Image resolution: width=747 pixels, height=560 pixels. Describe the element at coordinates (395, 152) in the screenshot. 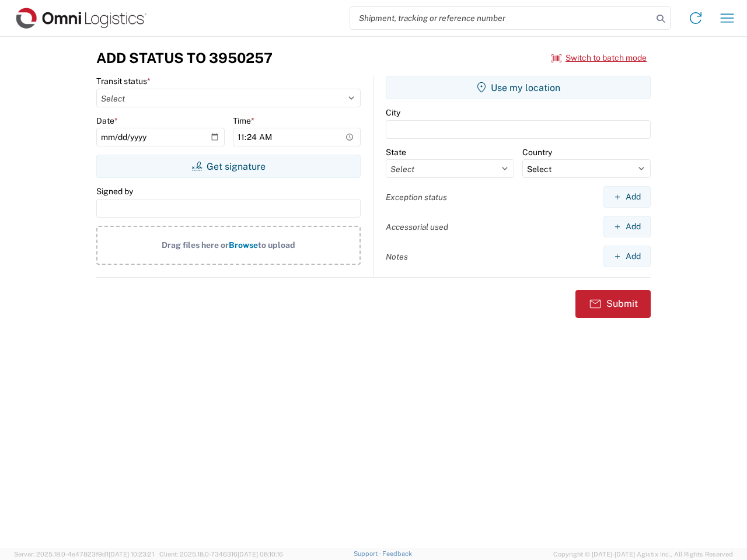

I see `label: State` at that location.